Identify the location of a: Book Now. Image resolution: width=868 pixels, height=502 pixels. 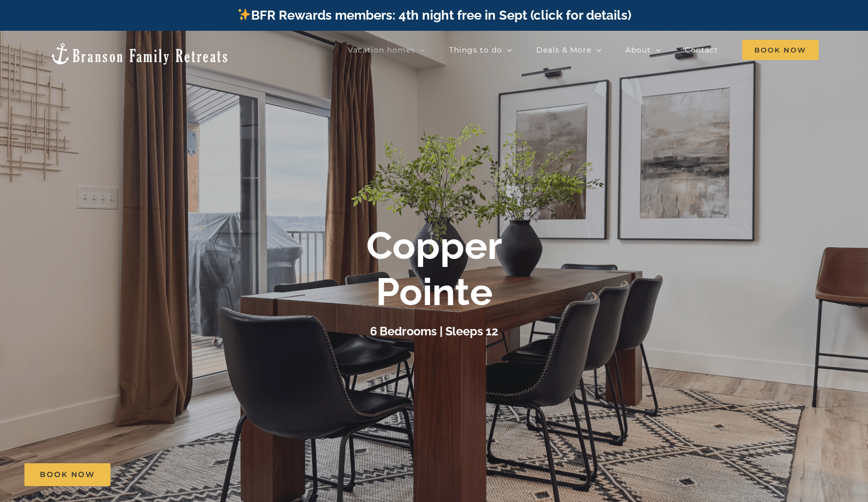
(68, 474).